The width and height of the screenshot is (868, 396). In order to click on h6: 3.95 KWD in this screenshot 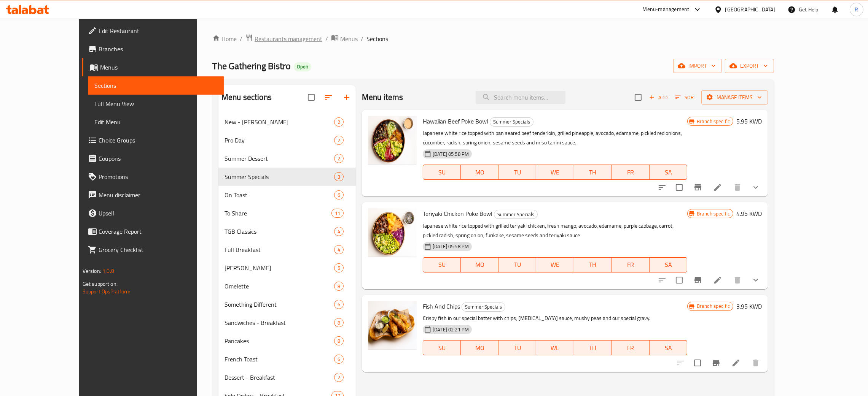, I will do `click(749, 306)`.